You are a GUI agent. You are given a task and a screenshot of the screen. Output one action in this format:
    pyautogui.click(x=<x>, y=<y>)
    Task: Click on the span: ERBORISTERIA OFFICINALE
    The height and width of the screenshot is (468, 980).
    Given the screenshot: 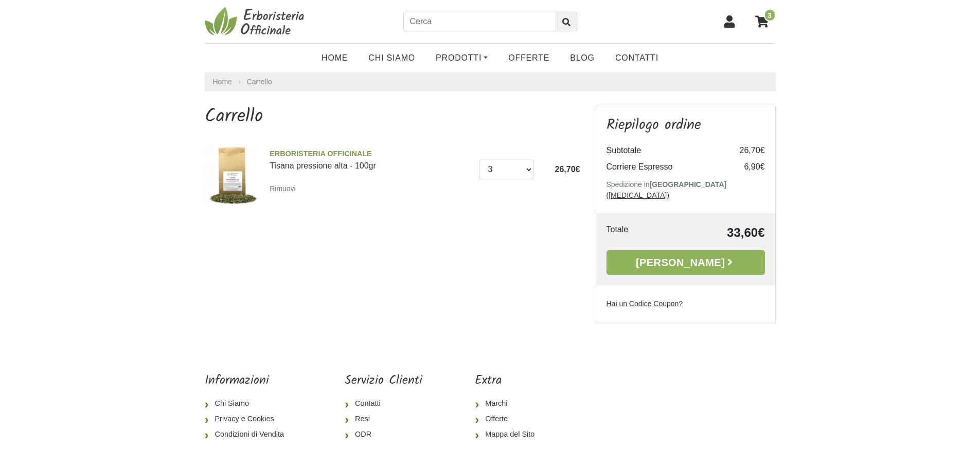 What is the action you would take?
    pyautogui.click(x=370, y=154)
    